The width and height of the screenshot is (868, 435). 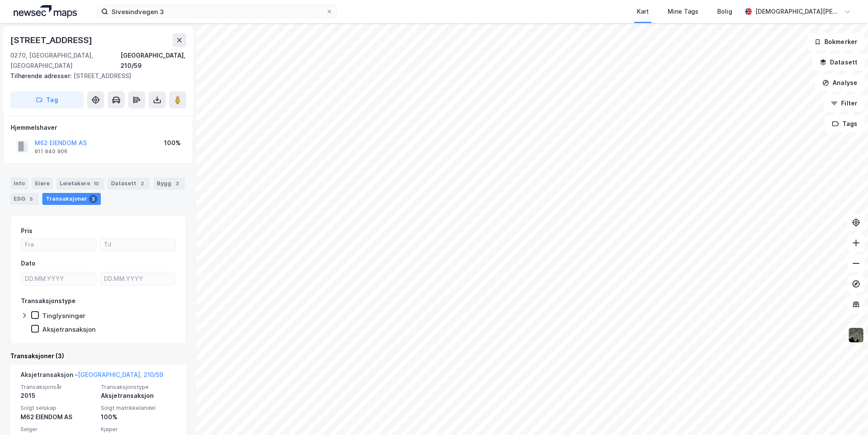 What do you see at coordinates (856, 335) in the screenshot?
I see `img: 9k=` at bounding box center [856, 335].